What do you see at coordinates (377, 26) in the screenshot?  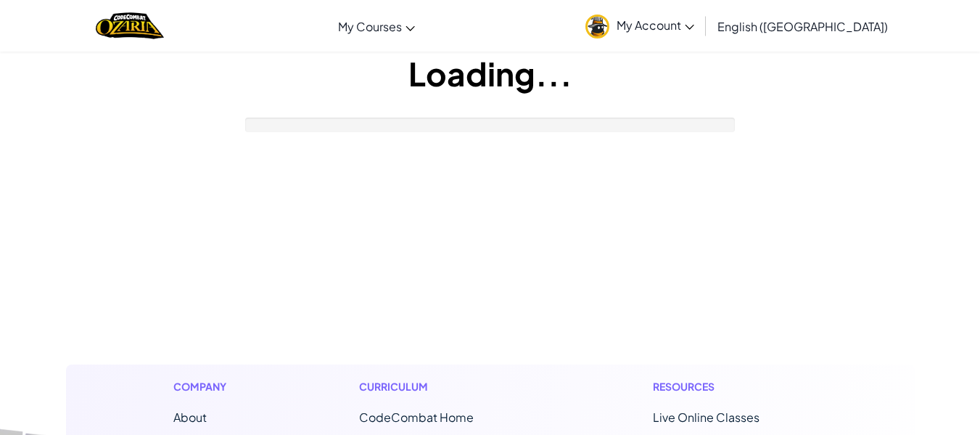 I see `a: My Courses` at bounding box center [377, 26].